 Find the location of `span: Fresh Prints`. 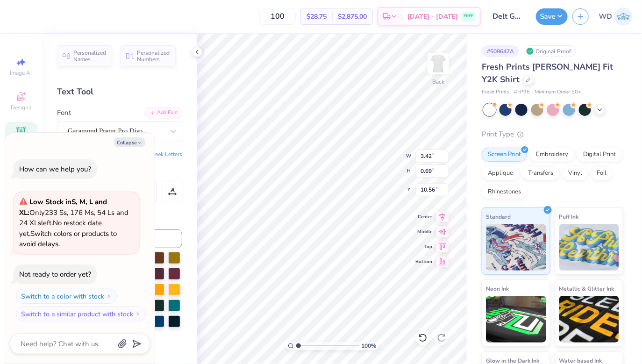

span: Fresh Prints is located at coordinates (496, 92).